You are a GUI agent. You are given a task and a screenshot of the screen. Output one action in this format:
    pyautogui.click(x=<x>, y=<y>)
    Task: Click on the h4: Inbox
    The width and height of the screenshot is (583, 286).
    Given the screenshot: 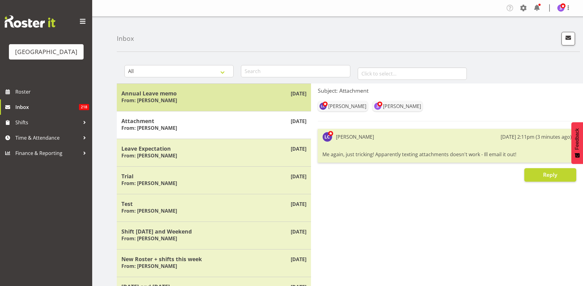 What is the action you would take?
    pyautogui.click(x=125, y=38)
    